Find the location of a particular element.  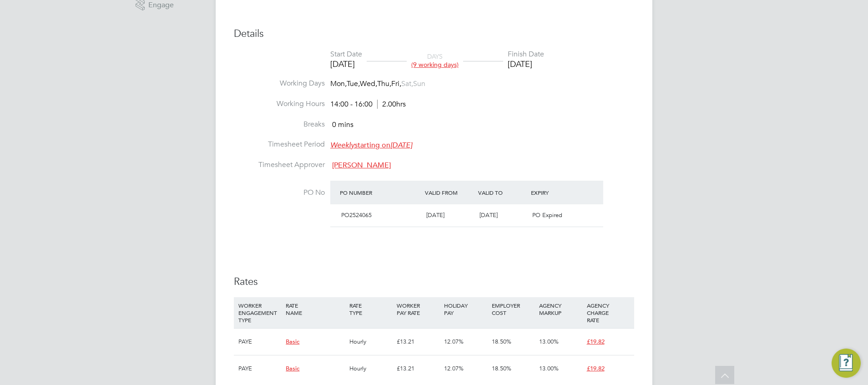

span: PO Expired is located at coordinates (547, 215).